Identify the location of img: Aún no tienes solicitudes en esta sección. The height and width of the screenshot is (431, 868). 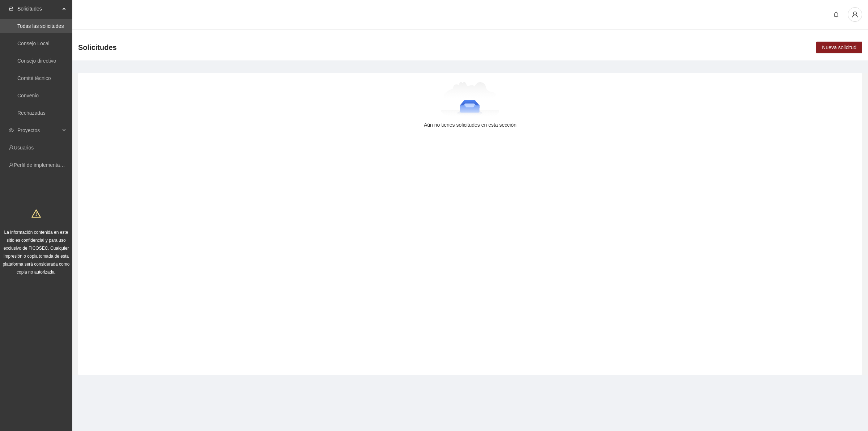
(471, 100).